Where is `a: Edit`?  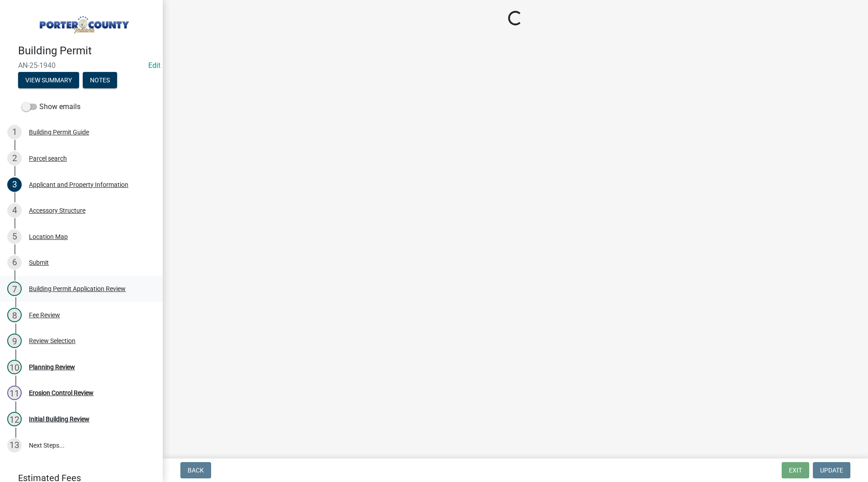 a: Edit is located at coordinates (154, 65).